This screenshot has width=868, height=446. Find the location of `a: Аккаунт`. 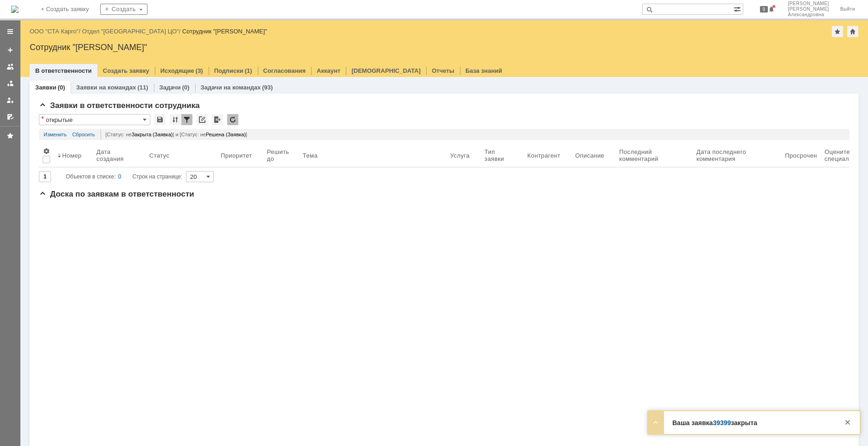

a: Аккаунт is located at coordinates (328, 70).